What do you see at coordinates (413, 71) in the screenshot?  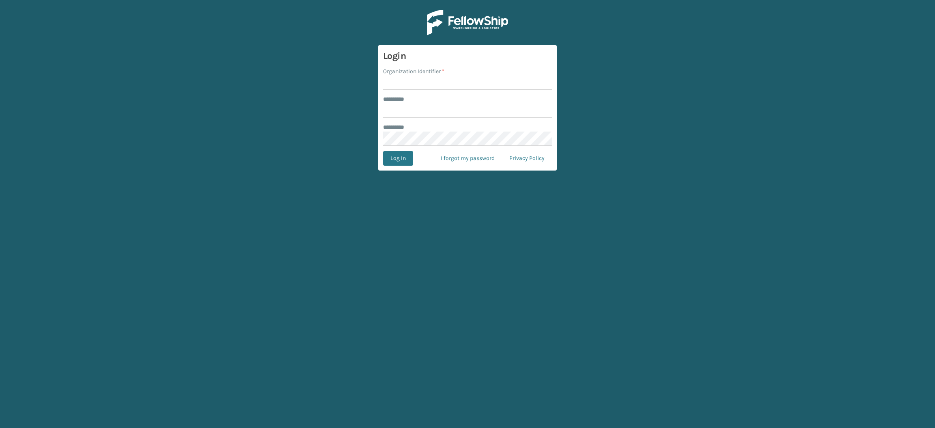 I see `label: Organization Identifier` at bounding box center [413, 71].